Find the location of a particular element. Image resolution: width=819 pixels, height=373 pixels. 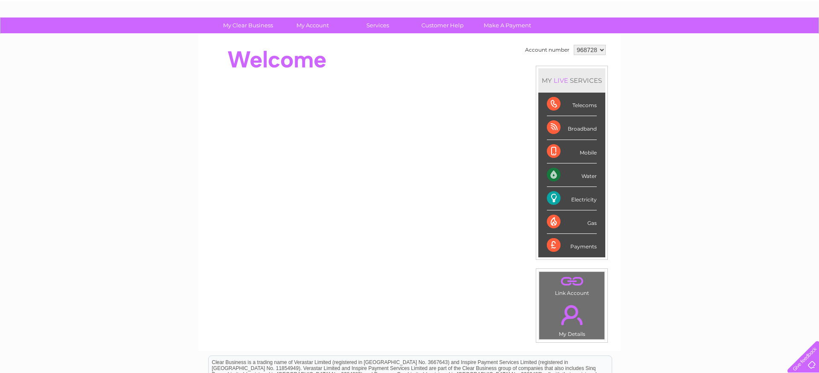

td: Account number is located at coordinates (547, 50).